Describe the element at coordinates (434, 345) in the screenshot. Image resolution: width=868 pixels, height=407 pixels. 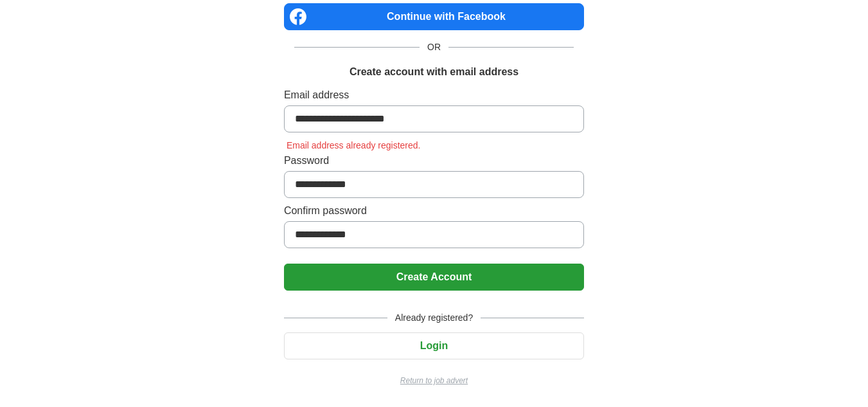
I see `a: Login` at that location.